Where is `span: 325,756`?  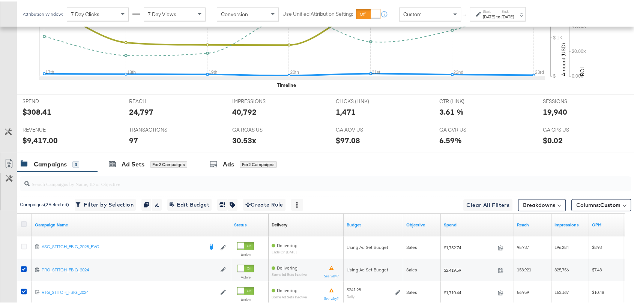 span: 325,756 is located at coordinates (561, 268).